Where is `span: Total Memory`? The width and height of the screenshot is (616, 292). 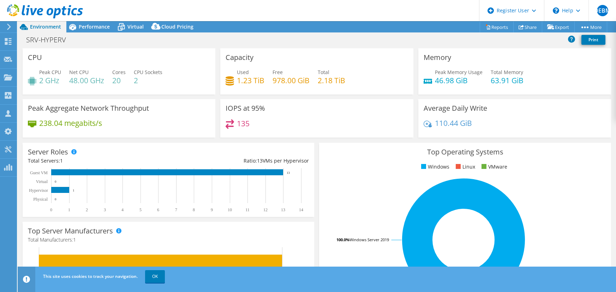 span: Total Memory is located at coordinates (507, 72).